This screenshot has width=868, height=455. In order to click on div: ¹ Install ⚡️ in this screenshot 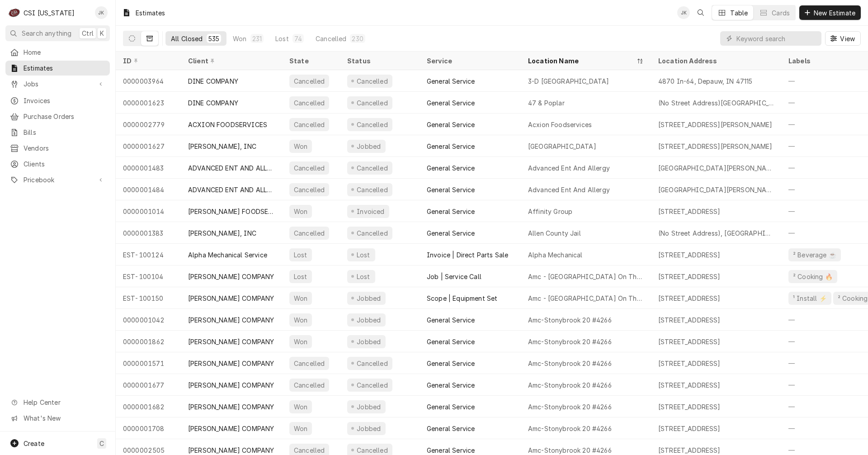, I will do `click(809, 298)`.